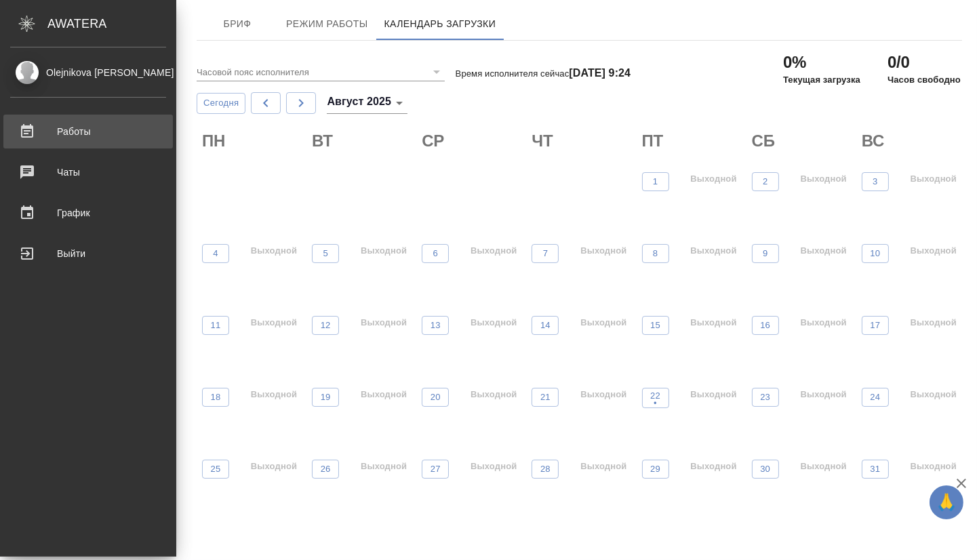 The image size is (977, 560). Describe the element at coordinates (362, 141) in the screenshot. I see `h2: ВТ` at that location.